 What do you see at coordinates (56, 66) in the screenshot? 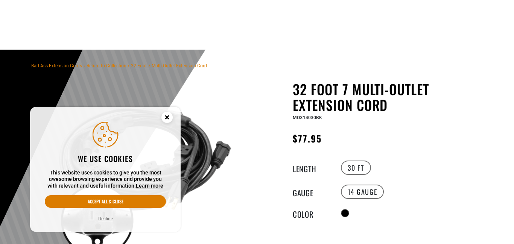
I see `a: Bad Ass Extension Cords` at bounding box center [56, 66].